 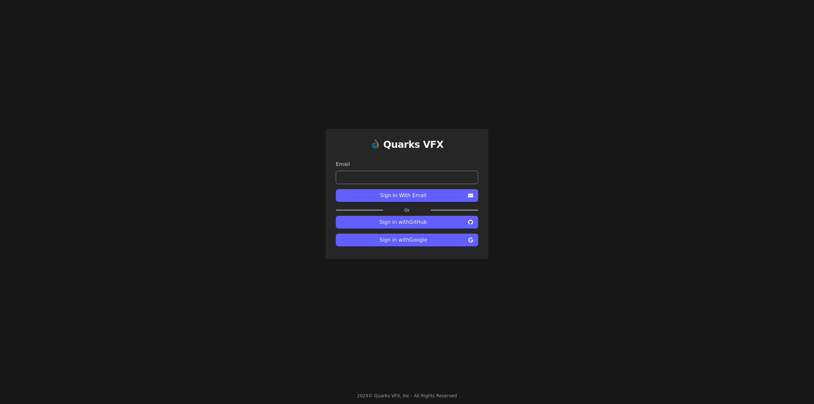 What do you see at coordinates (407, 195) in the screenshot?
I see `button: Sign In With Email` at bounding box center [407, 195].